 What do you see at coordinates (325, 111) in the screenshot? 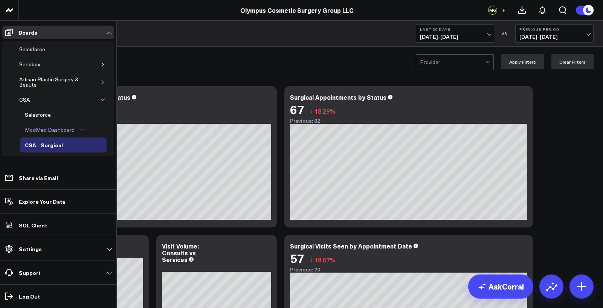
I see `span: 18.29%` at bounding box center [325, 111].